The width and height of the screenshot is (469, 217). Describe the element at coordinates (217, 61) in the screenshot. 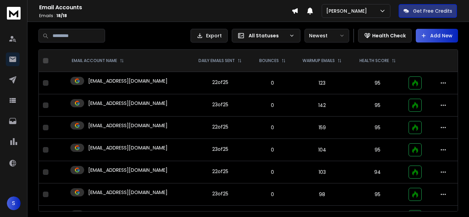

I see `p: DAILY EMAILS SENT` at that location.